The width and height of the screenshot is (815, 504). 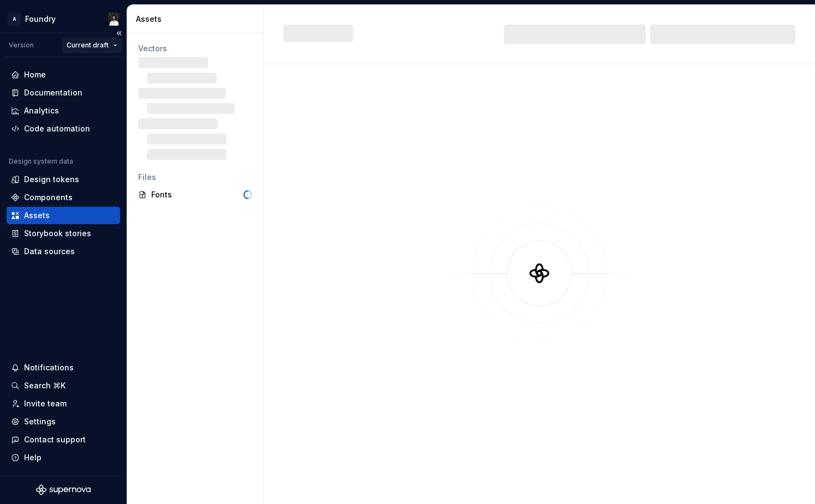 I want to click on span: Current draft, so click(x=87, y=45).